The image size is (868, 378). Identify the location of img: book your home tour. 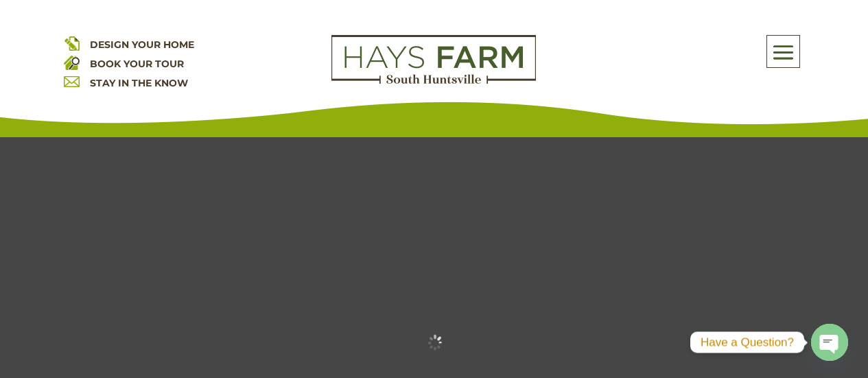
(71, 61).